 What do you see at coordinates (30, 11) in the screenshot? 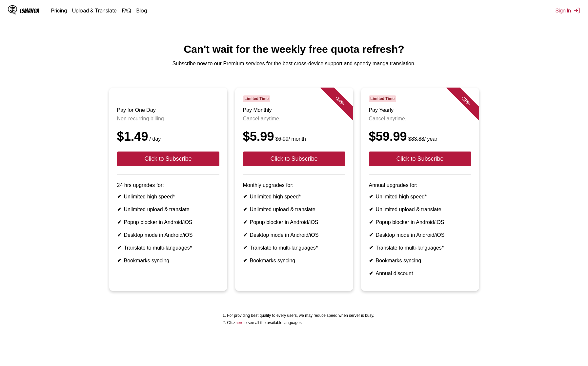
I see `div: IsManga` at bounding box center [30, 11].